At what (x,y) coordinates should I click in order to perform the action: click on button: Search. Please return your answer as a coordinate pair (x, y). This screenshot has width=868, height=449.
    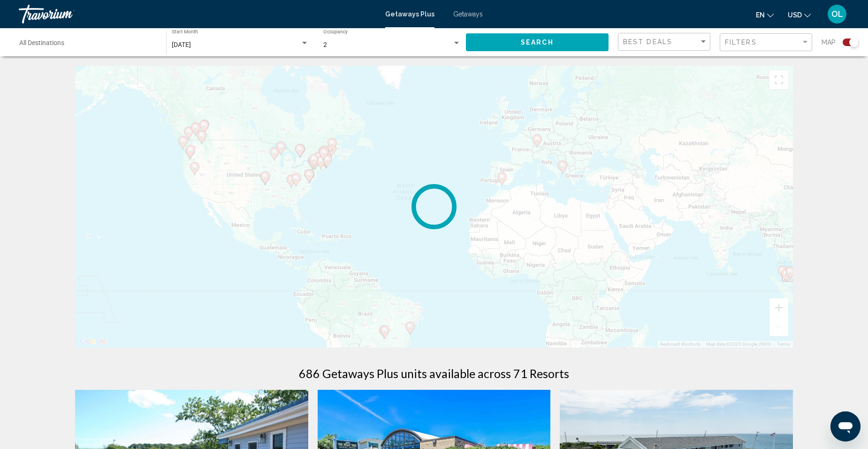
    Looking at the image, I should click on (537, 42).